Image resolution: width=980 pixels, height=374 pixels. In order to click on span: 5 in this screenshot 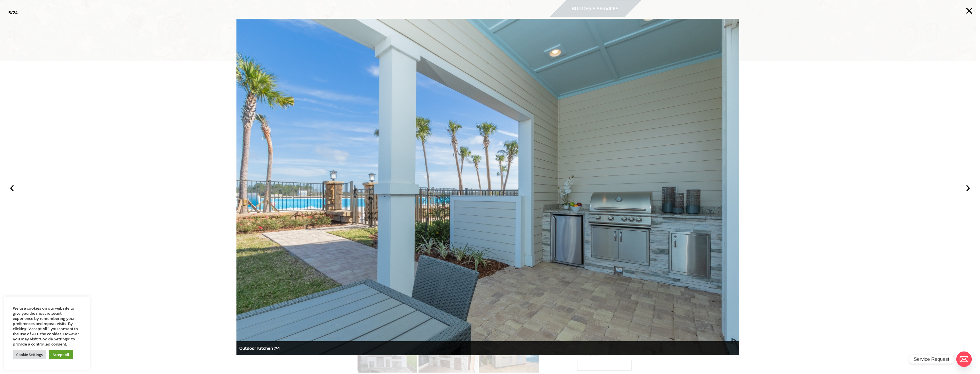, I will do `click(9, 12)`.